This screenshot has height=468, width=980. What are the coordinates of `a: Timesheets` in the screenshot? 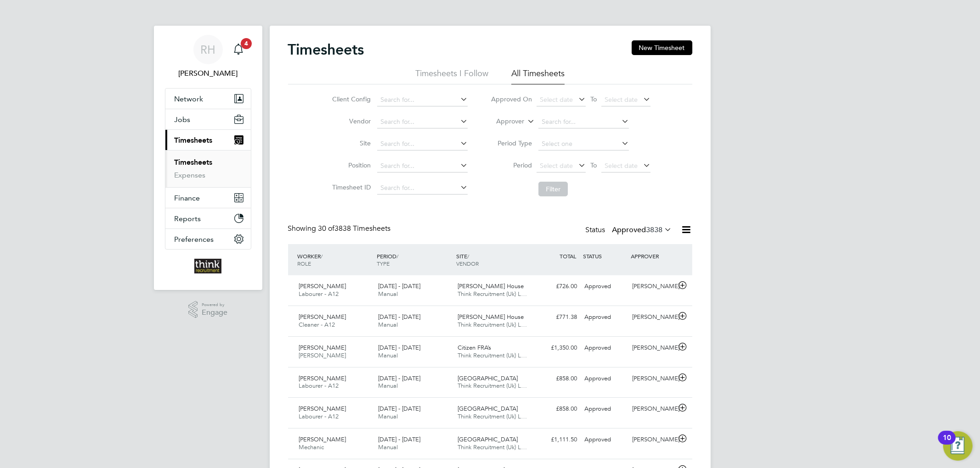 It's located at (194, 162).